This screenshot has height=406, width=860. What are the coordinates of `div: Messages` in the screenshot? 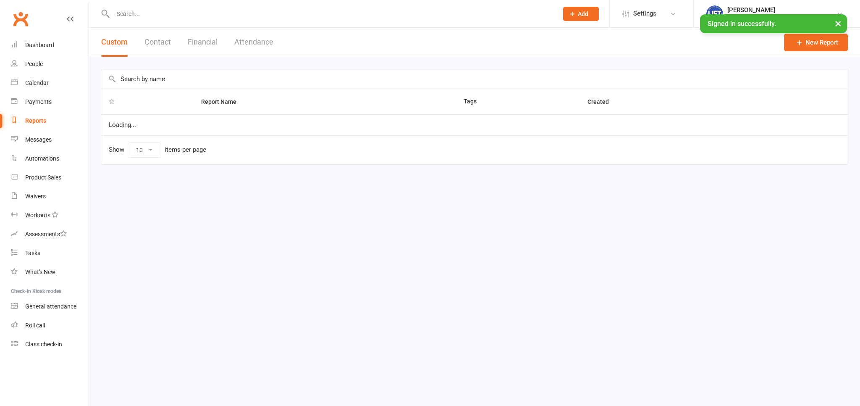 It's located at (38, 139).